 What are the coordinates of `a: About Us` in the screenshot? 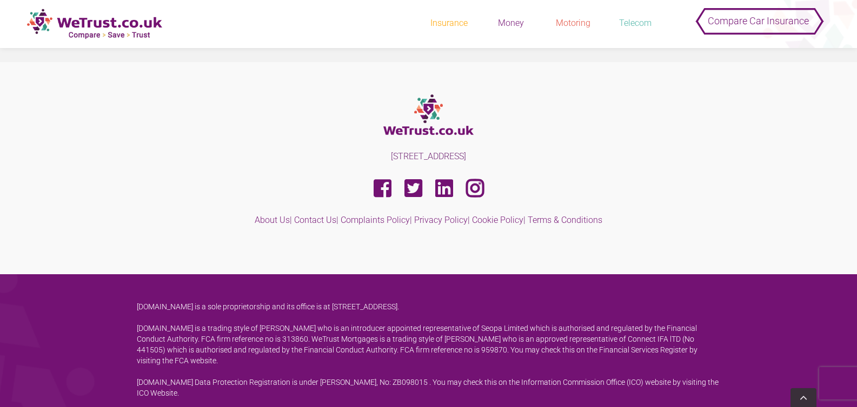 It's located at (272, 220).